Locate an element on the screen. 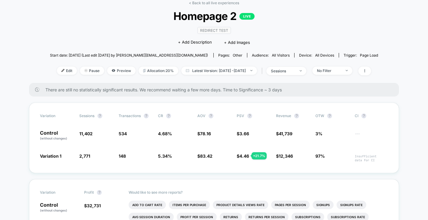 The width and height of the screenshot is (428, 220). a: < Back to all live experiences is located at coordinates (214, 3).